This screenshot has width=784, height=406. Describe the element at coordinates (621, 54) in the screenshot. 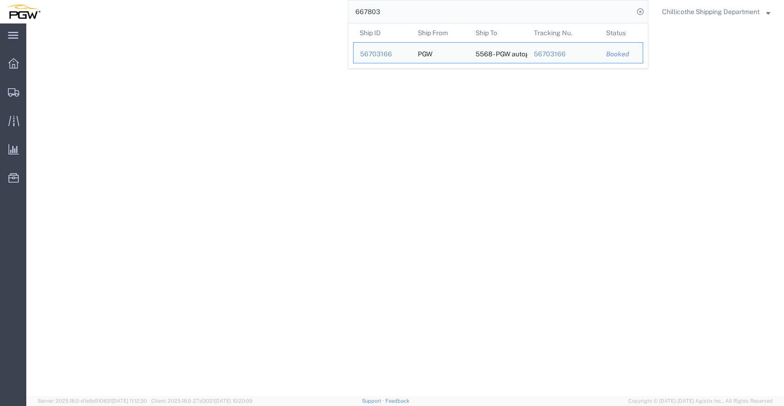

I see `div: Booked` at that location.